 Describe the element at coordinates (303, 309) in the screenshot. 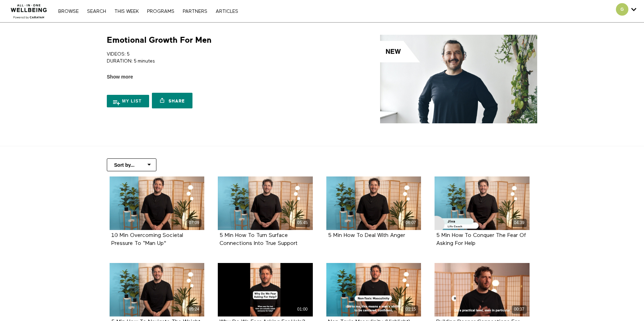

I see `div: 01:00` at that location.